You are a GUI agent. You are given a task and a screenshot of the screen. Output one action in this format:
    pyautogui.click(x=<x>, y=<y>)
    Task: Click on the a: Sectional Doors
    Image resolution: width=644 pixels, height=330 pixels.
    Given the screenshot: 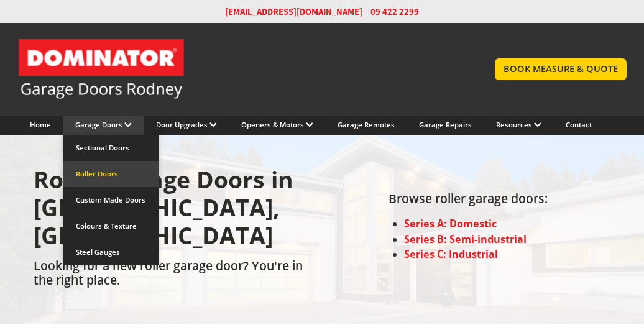 What is the action you would take?
    pyautogui.click(x=111, y=148)
    